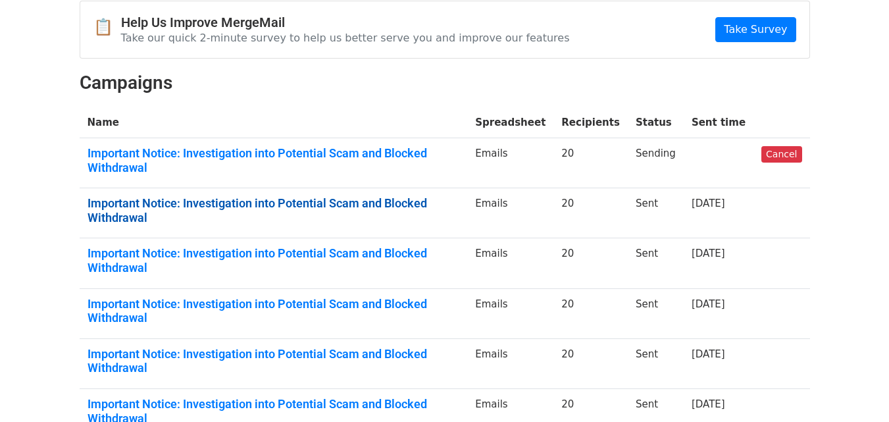 This screenshot has height=422, width=889. Describe the element at coordinates (656, 122) in the screenshot. I see `th: Status` at that location.